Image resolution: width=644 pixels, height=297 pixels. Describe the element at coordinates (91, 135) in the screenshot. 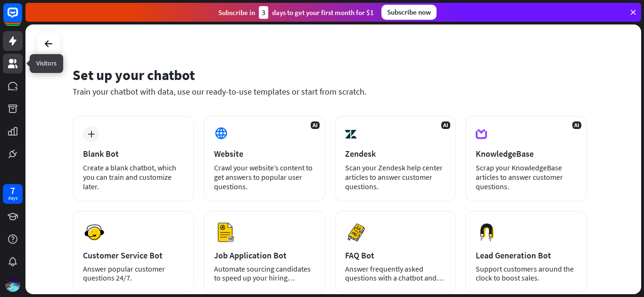

I see `i: plus` at that location.